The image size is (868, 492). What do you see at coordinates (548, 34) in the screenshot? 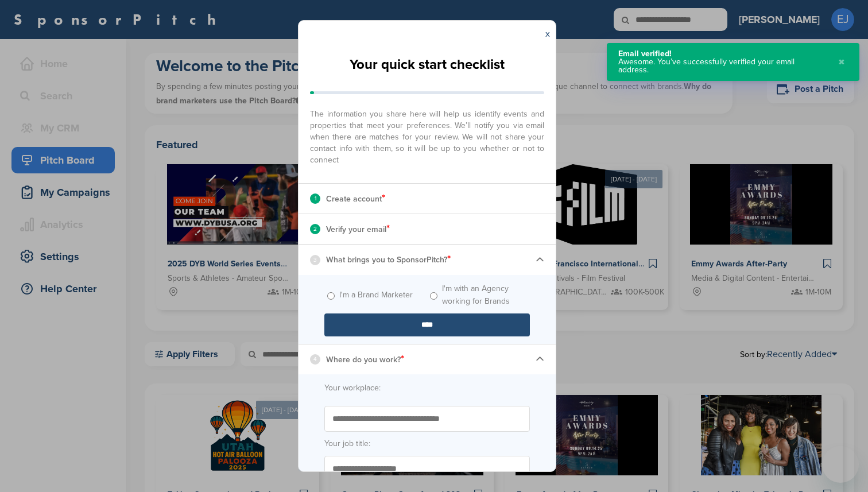
I see `a: x` at bounding box center [548, 34].